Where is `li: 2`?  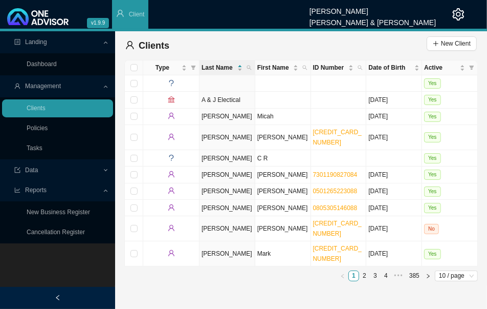 li: 2 is located at coordinates (365, 275).